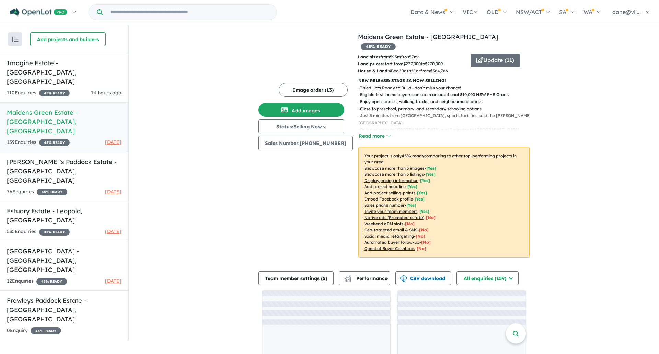 This screenshot has height=354, width=659. Describe the element at coordinates (391, 180) in the screenshot. I see `u: Display pricing information` at that location.